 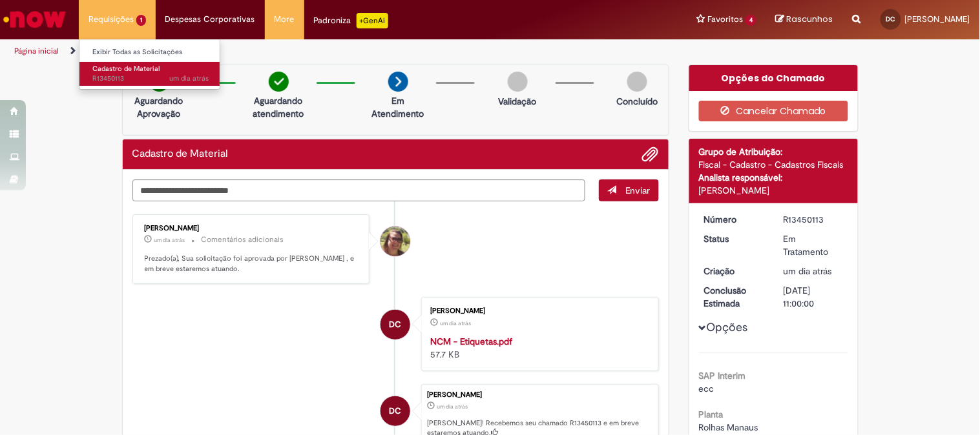 I want to click on span: ecc, so click(x=706, y=389).